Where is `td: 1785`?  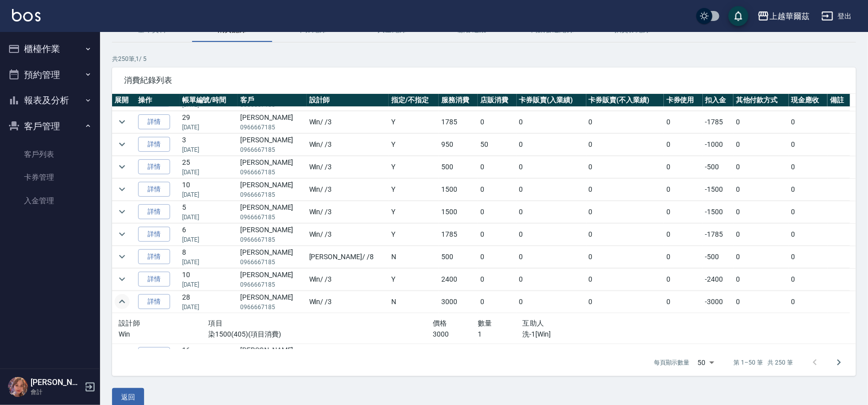 td: 1785 is located at coordinates (458, 355).